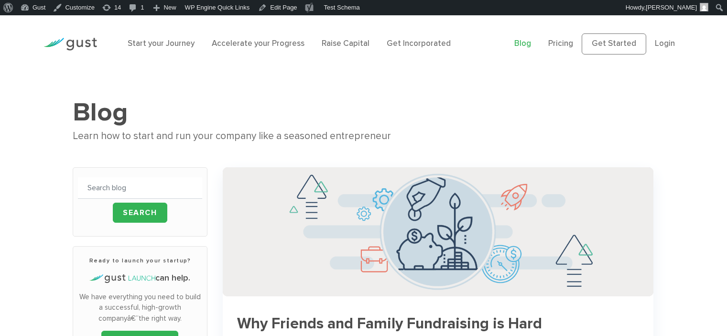 This screenshot has height=336, width=727. I want to click on input: Search blog, so click(140, 188).